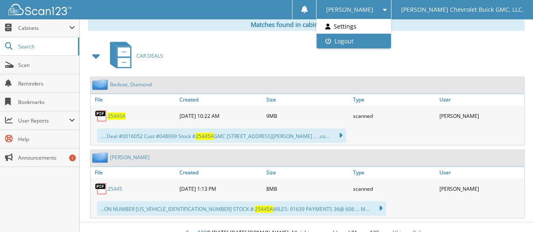  I want to click on a: Bedsoe, Diamond, so click(131, 84).